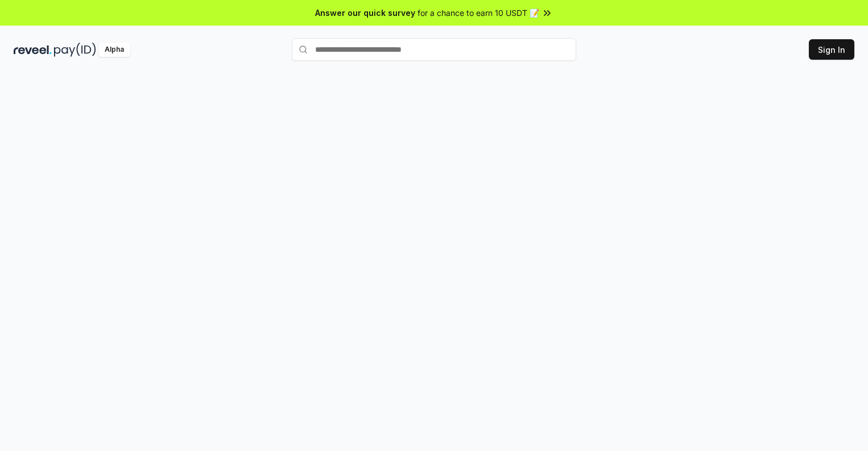 The width and height of the screenshot is (868, 451). Describe the element at coordinates (114, 50) in the screenshot. I see `div: Alpha` at that location.